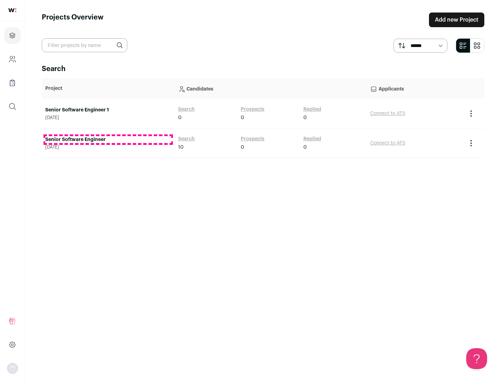 This screenshot has height=383, width=501. What do you see at coordinates (13, 368) in the screenshot?
I see `button: Open dropdown` at bounding box center [13, 368].